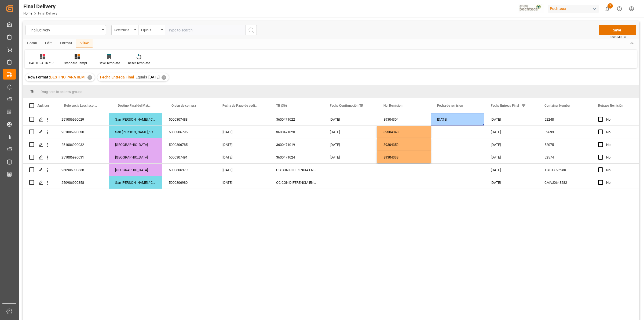 The width and height of the screenshot is (644, 320). What do you see at coordinates (82, 119) in the screenshot?
I see `div: 251006990029` at bounding box center [82, 119].